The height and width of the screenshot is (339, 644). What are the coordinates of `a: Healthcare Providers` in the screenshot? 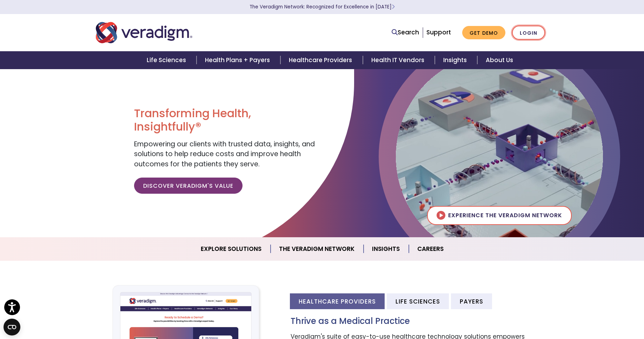 It's located at (321, 60).